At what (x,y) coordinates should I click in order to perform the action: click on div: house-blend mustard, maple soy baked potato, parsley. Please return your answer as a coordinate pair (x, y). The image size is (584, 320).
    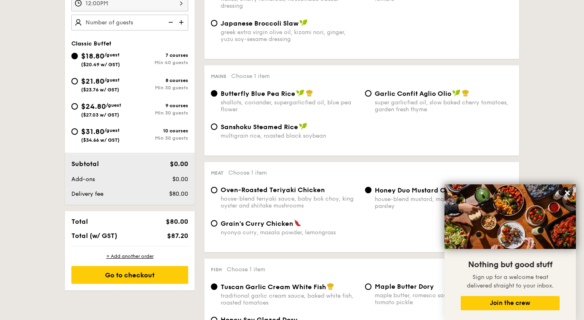
    Looking at the image, I should click on (444, 203).